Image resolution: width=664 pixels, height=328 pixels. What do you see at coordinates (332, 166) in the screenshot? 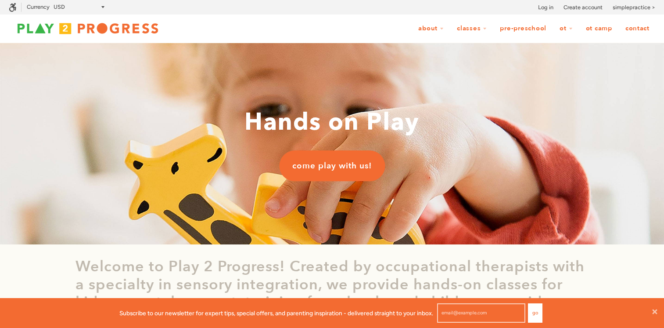
I see `a: come play with us!` at bounding box center [332, 166].